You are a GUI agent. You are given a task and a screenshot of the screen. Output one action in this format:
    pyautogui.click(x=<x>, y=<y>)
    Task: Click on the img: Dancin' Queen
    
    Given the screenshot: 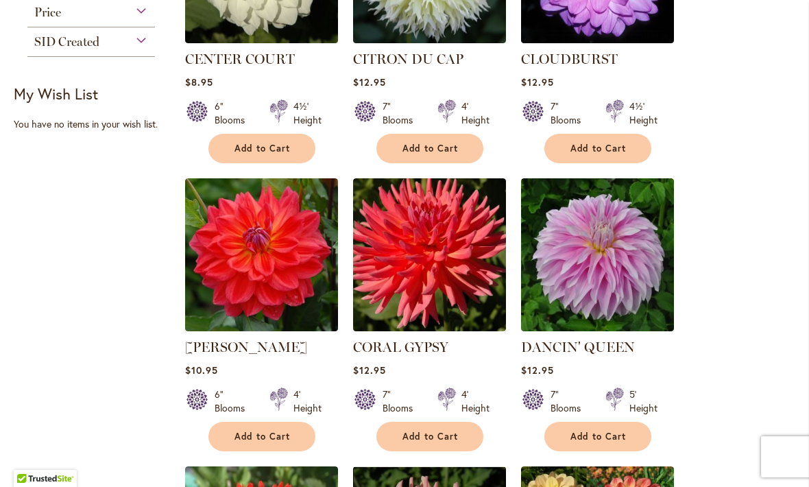 What is the action you would take?
    pyautogui.click(x=597, y=254)
    